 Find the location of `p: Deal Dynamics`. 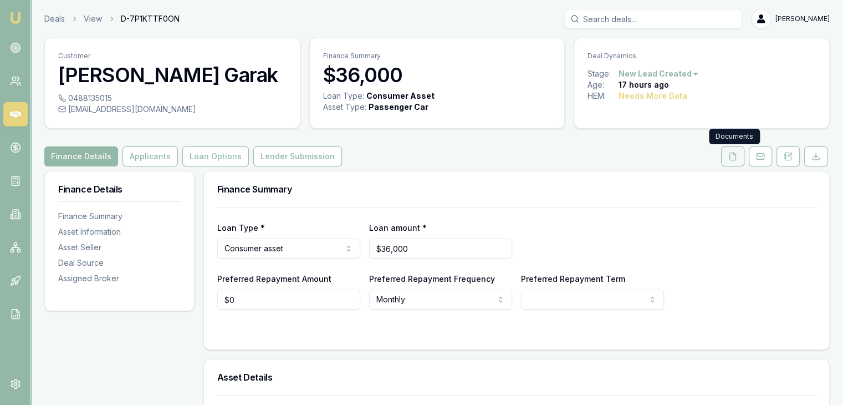

p: Deal Dynamics is located at coordinates (702, 56).